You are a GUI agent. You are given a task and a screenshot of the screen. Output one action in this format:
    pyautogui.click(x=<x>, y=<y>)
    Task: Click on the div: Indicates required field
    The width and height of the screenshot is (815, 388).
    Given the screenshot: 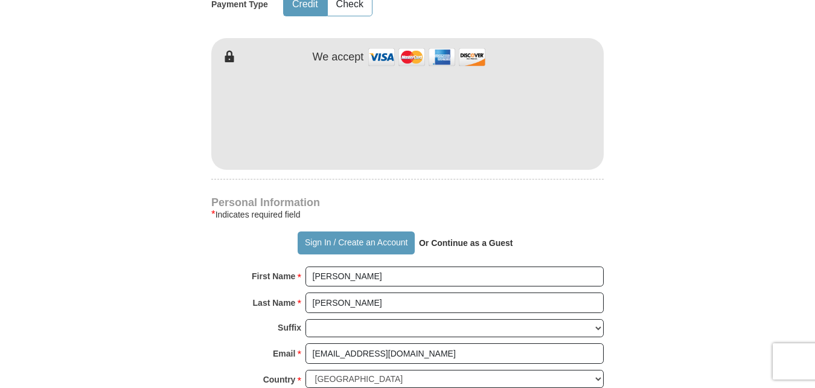 What is the action you would take?
    pyautogui.click(x=408, y=214)
    